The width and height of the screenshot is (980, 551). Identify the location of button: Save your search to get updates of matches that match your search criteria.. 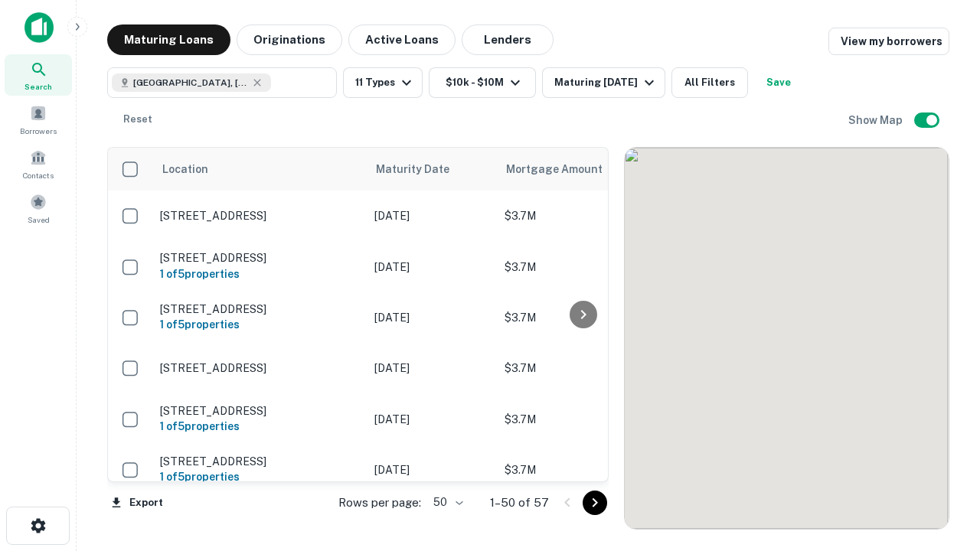
(779, 83).